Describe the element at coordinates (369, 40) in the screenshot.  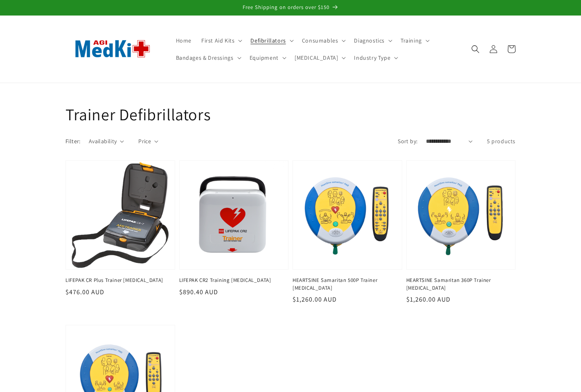
I see `span: Diagnostics` at that location.